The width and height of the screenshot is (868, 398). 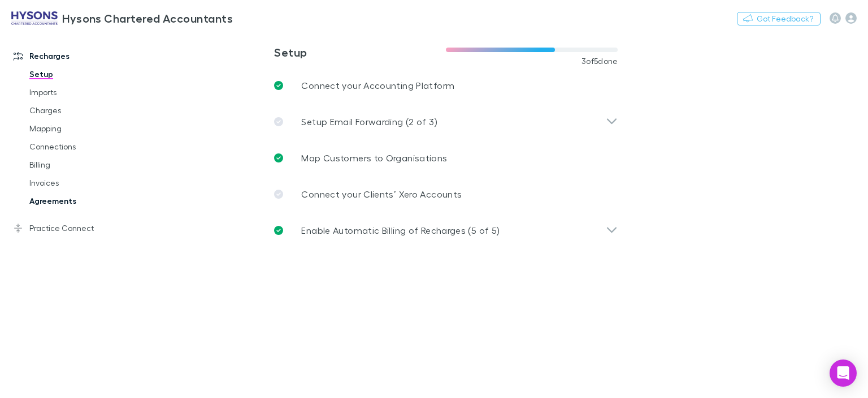 I want to click on span: 3 of 5 done, so click(x=600, y=61).